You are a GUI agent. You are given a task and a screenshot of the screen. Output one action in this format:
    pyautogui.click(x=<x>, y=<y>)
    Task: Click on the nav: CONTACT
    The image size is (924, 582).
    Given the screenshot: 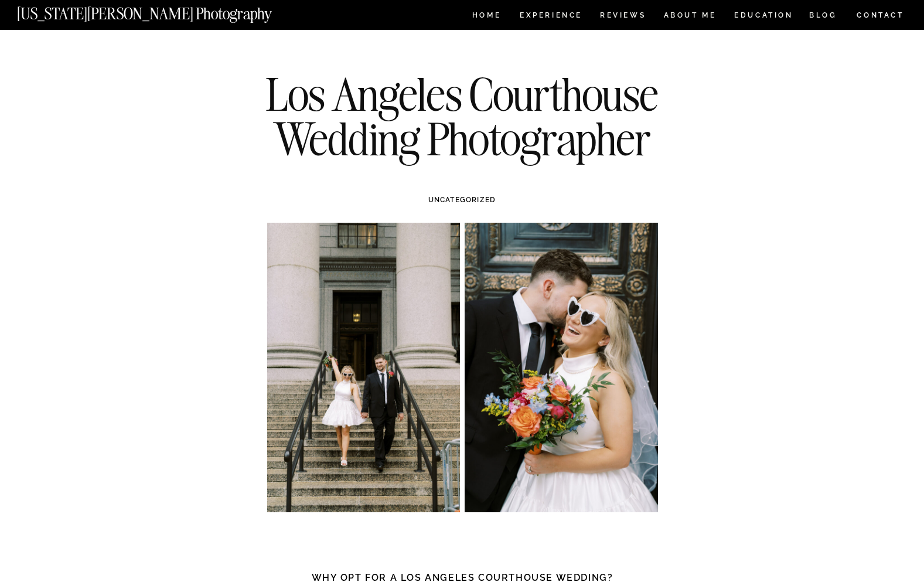 What is the action you would take?
    pyautogui.click(x=880, y=15)
    